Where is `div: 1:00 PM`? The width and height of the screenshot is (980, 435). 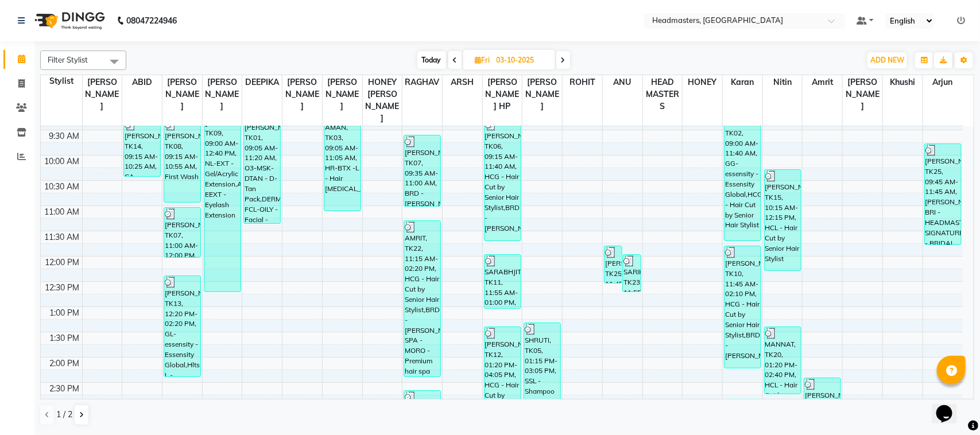
div: 1:00 PM is located at coordinates (65, 313).